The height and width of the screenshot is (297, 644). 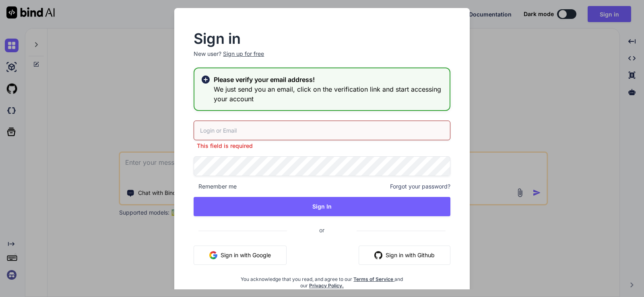 What do you see at coordinates (420, 187) in the screenshot?
I see `span: Forgot your password?` at bounding box center [420, 187].